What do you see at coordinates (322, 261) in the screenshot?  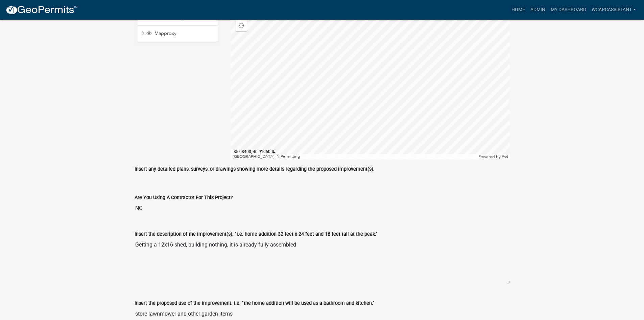 I see `textarea: Getting a 12x16 shed, building nothing, it is already fully assembled` at bounding box center [322, 261].